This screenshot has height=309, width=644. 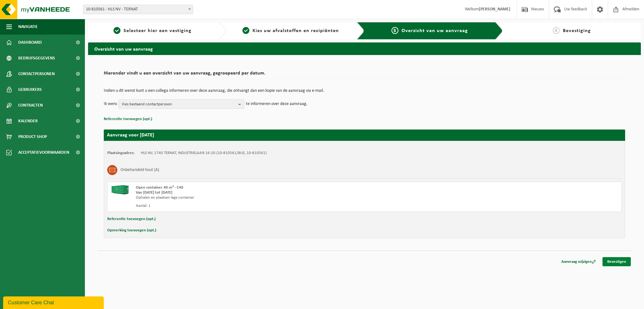 I want to click on a: Bevestigen, so click(x=617, y=262).